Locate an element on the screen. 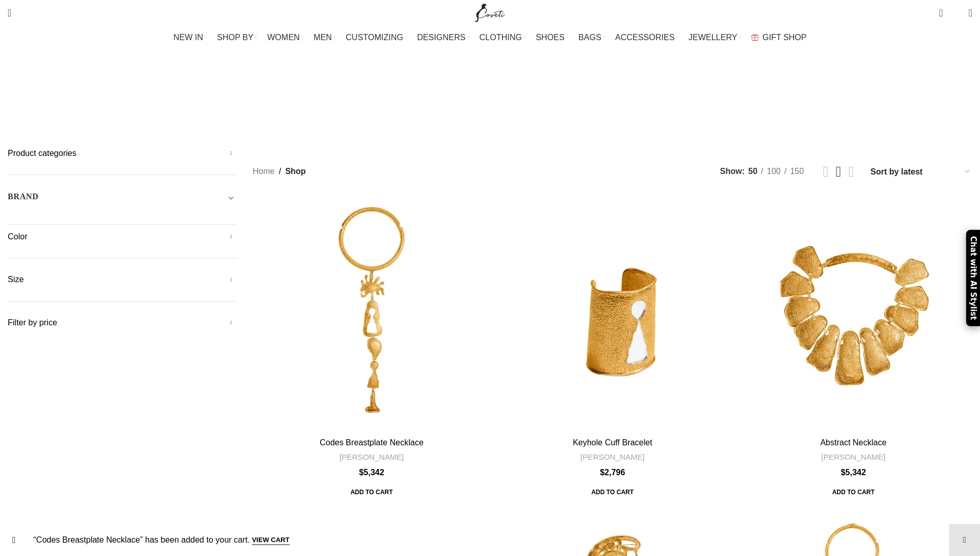  select: Shop order is located at coordinates (921, 172).